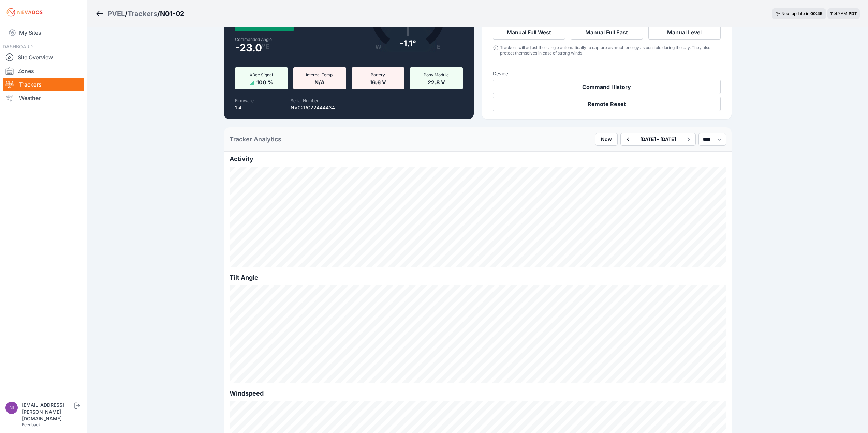  Describe the element at coordinates (436, 82) in the screenshot. I see `span: 22.8 V` at that location.